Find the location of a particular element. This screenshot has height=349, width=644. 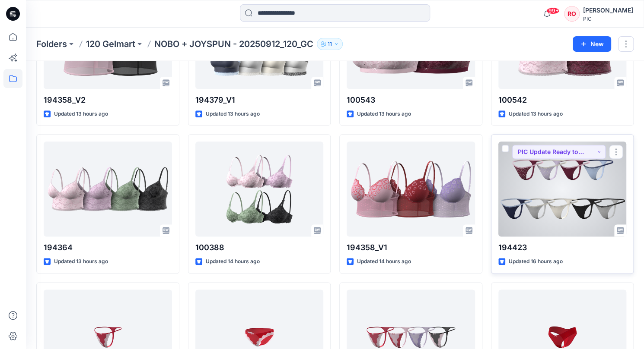

p: 100388 is located at coordinates (259, 248).